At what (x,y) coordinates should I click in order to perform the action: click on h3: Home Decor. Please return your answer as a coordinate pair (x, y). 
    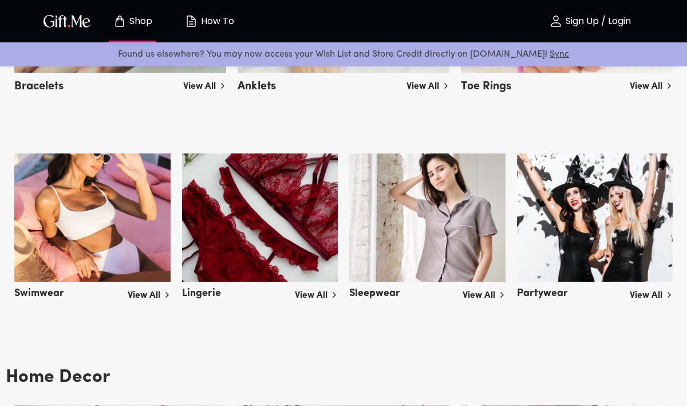
    Looking at the image, I should click on (58, 377).